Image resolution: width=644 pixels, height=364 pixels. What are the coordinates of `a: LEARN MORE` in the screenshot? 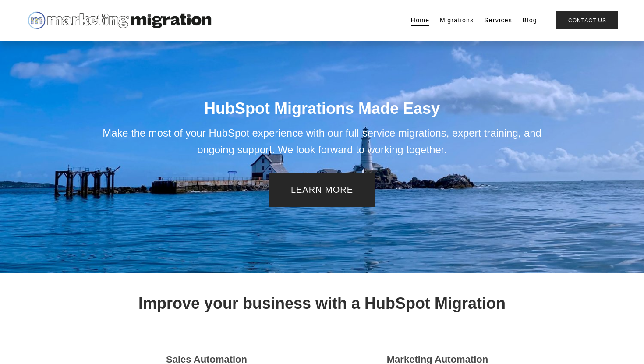 It's located at (322, 190).